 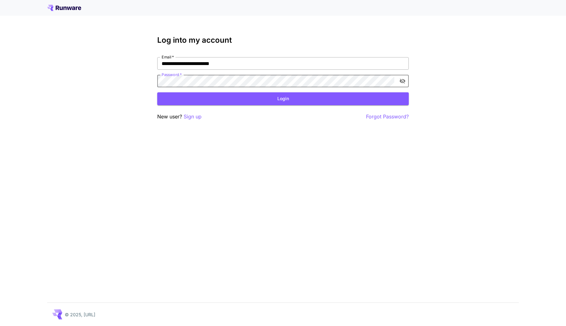 What do you see at coordinates (387, 117) in the screenshot?
I see `button: Forgot Password?` at bounding box center [387, 117].